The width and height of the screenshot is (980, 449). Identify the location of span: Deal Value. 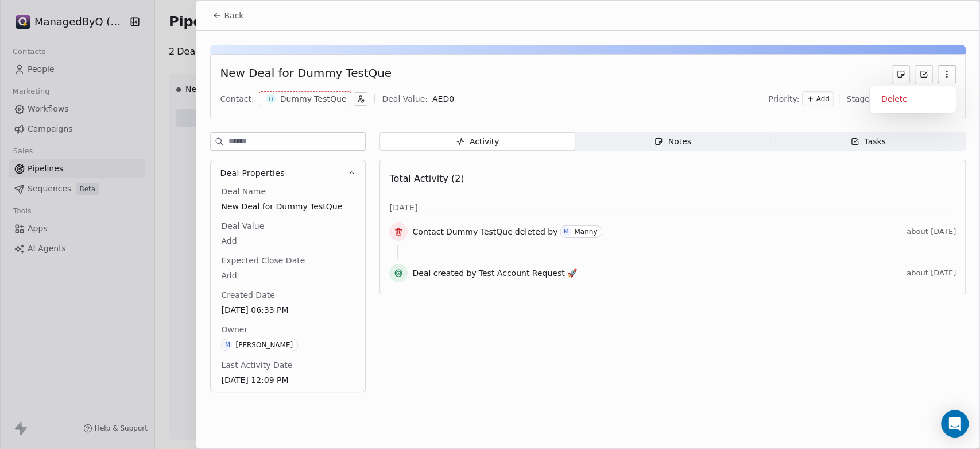
(242, 226).